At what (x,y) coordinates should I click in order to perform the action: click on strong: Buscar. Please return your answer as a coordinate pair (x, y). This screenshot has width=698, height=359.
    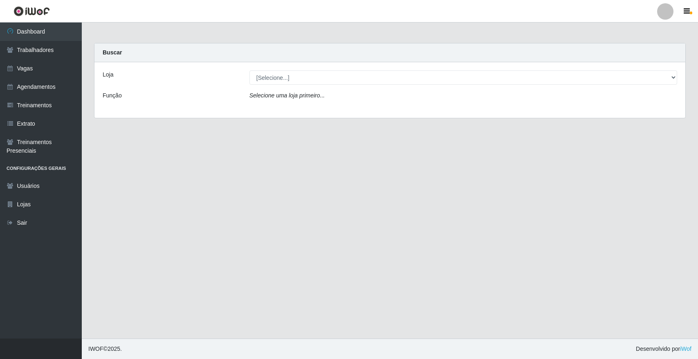
    Looking at the image, I should click on (112, 52).